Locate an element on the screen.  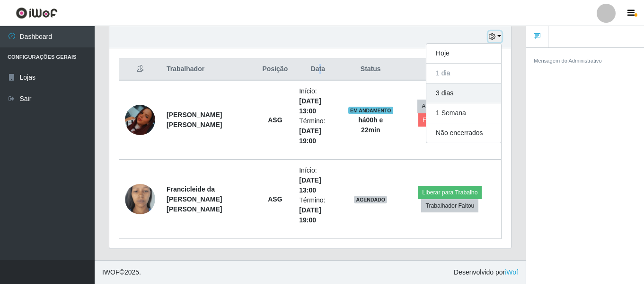
span: Desenvolvido por is located at coordinates (486, 272).